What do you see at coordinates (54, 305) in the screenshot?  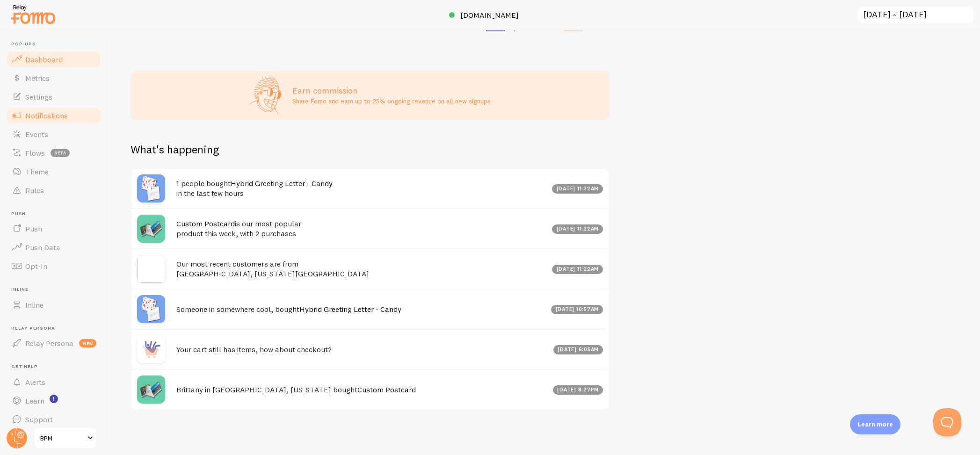 I see `a: Inline` at bounding box center [54, 305].